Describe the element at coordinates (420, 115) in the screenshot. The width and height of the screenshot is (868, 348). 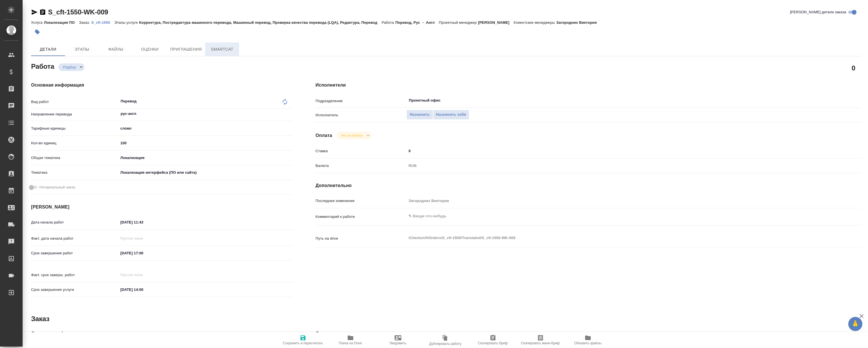
I see `span: Назначить` at that location.